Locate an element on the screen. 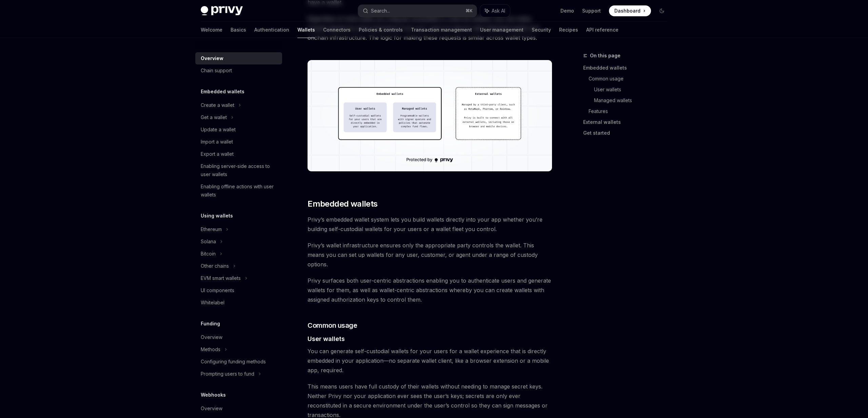 This screenshot has height=418, width=868. div: Methods is located at coordinates (211, 349).